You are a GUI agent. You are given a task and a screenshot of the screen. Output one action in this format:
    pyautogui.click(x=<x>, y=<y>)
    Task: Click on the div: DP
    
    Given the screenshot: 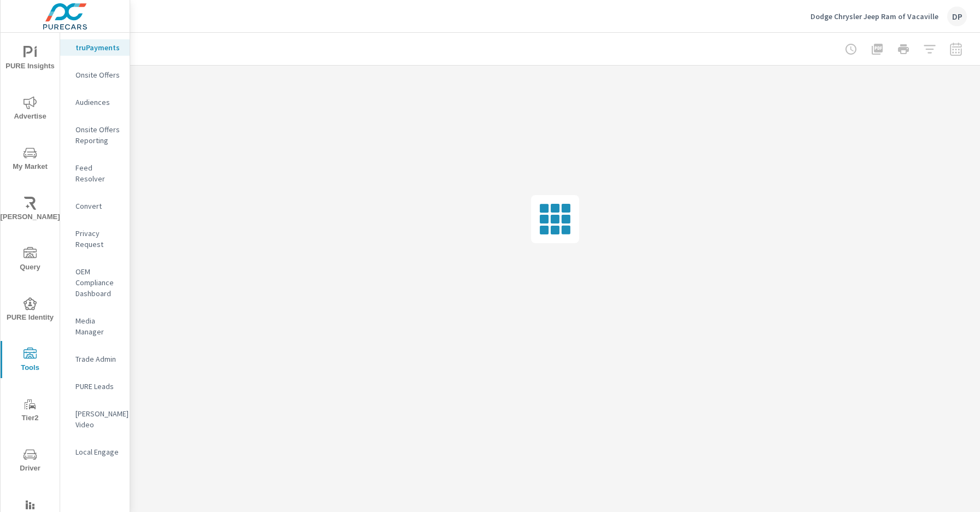 What is the action you would take?
    pyautogui.click(x=957, y=16)
    